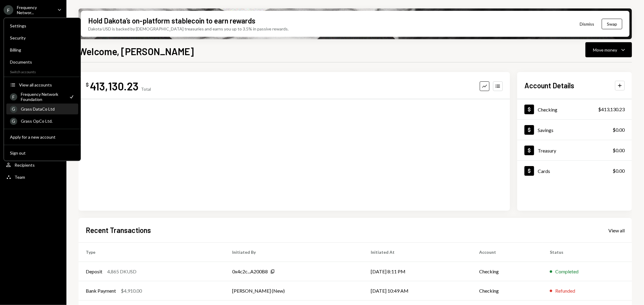 The width and height of the screenshot is (644, 305). I want to click on a: Security, so click(42, 38).